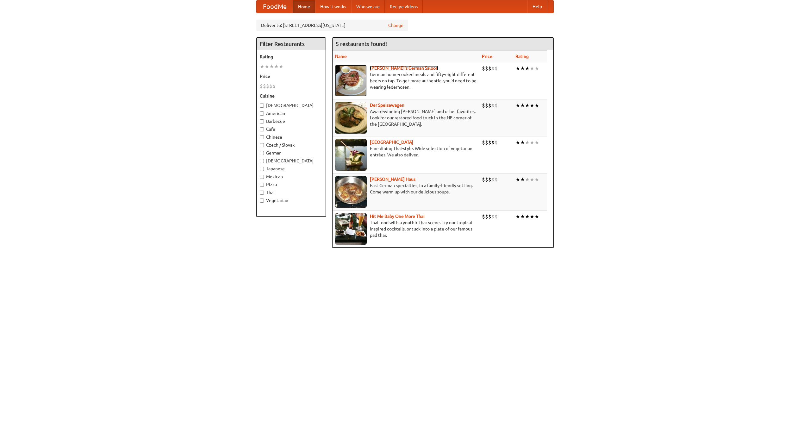 The height and width of the screenshot is (448, 810). What do you see at coordinates (304, 7) in the screenshot?
I see `a: Home` at bounding box center [304, 7].